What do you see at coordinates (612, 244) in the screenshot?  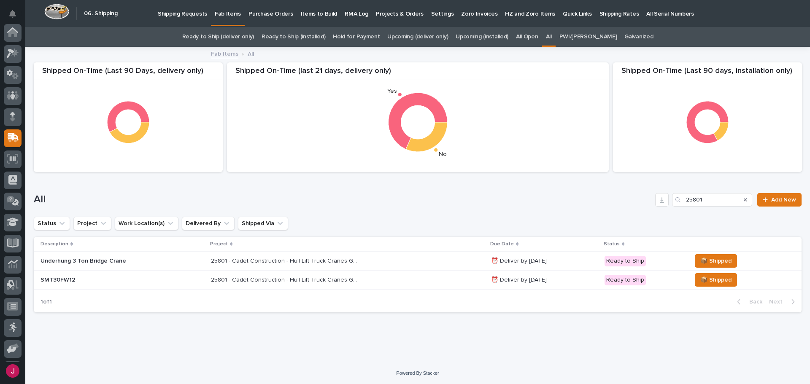 I see `p: Status` at bounding box center [612, 244].